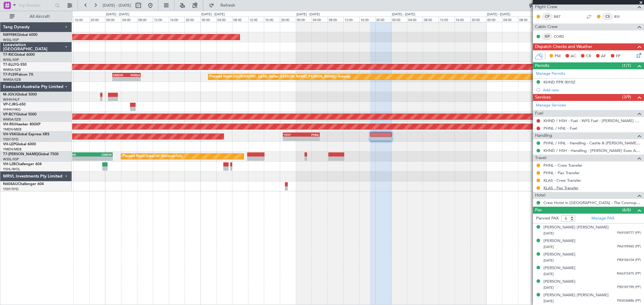 This screenshot has width=644, height=305. Describe the element at coordinates (19, 145) in the screenshot. I see `a: VH-LEPGlobal 6000` at that location.